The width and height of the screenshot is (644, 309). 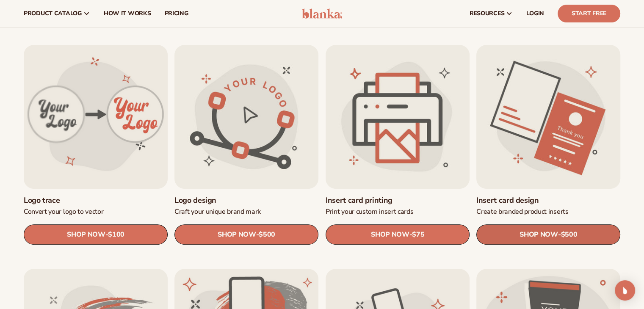 I want to click on a: SHOP NOW- $100, so click(x=96, y=235).